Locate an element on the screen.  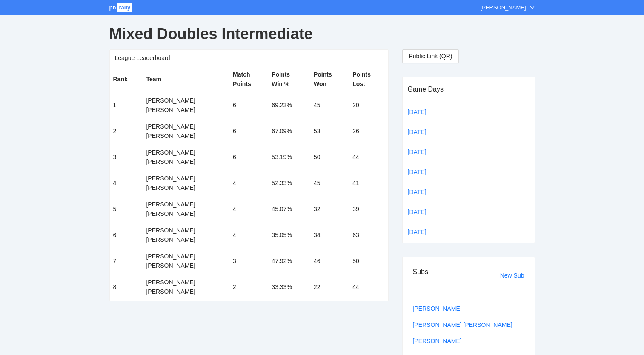
td: 7 is located at coordinates (126, 261).